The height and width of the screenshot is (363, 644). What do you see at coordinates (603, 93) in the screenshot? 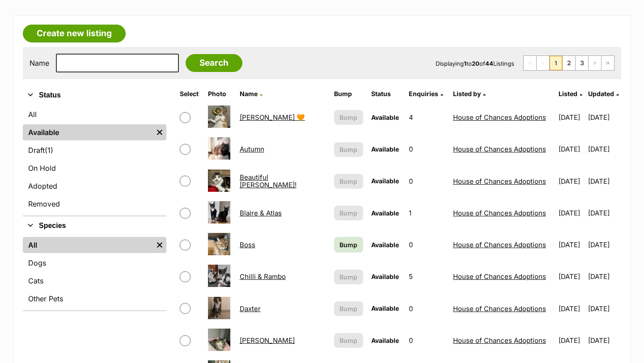
I see `a: Updated` at bounding box center [603, 93].